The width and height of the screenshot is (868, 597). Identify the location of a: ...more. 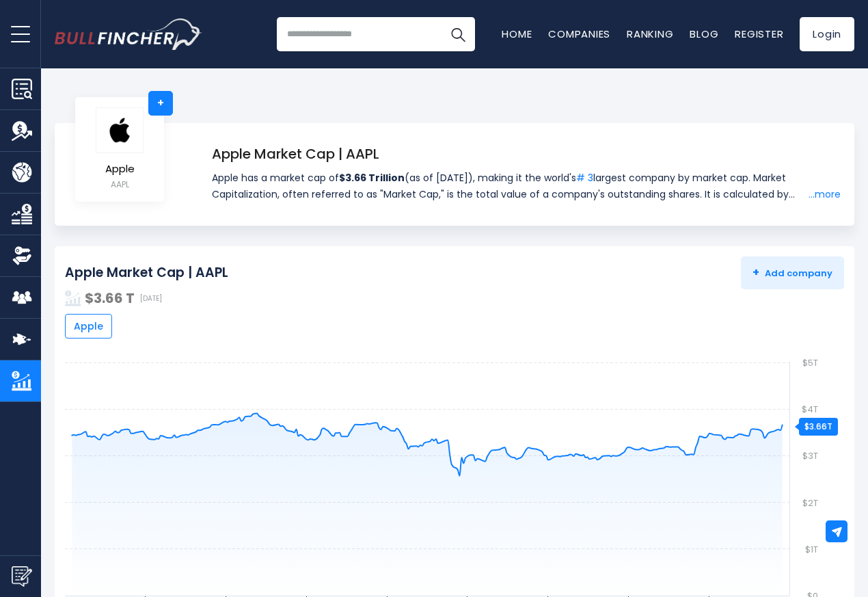
(823, 194).